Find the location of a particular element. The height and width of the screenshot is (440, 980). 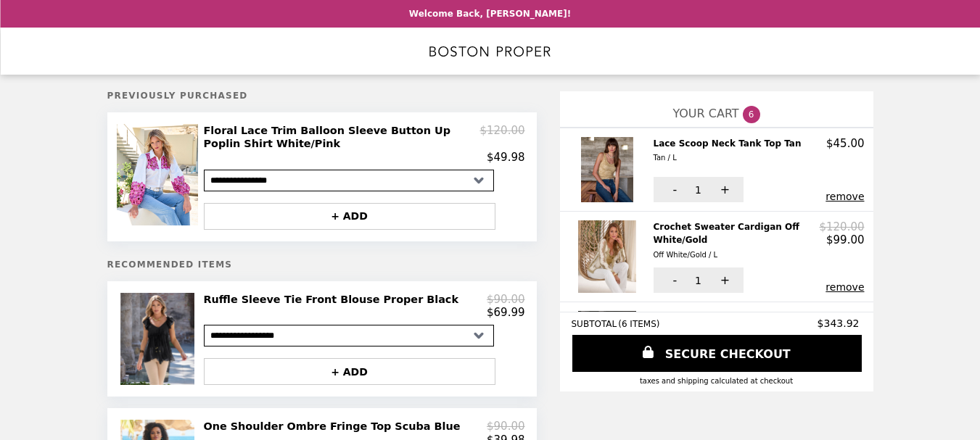

div: Off White/Gold / L is located at coordinates (733, 255).